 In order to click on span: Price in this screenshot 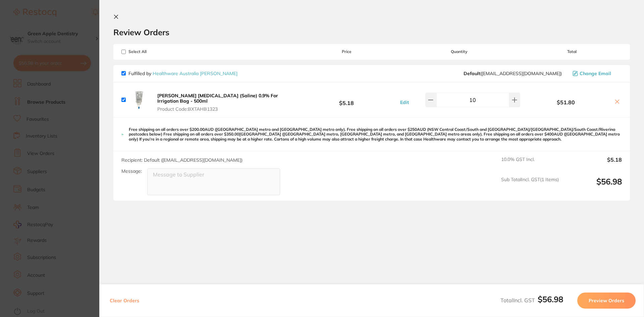, I will do `click(347, 52)`.